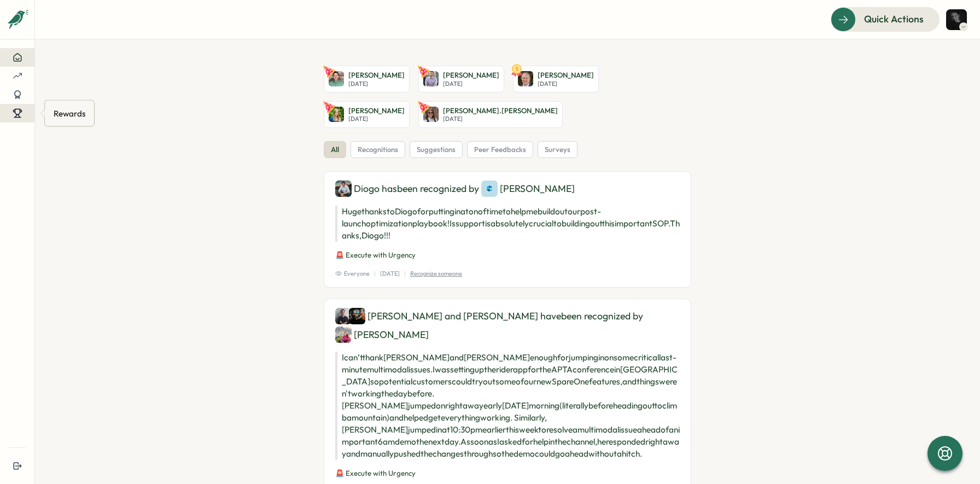  What do you see at coordinates (557, 150) in the screenshot?
I see `span: surveys` at bounding box center [557, 150].